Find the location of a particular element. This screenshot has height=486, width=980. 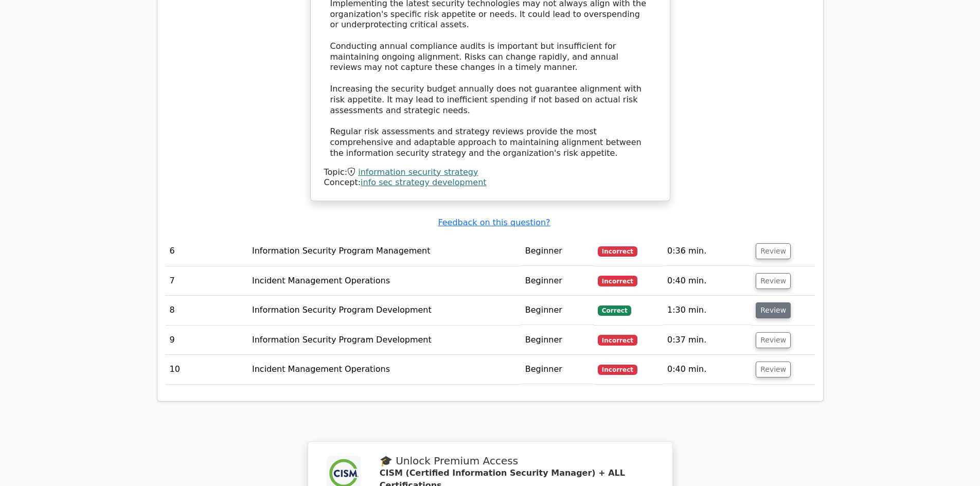

td: 9 is located at coordinates (207, 340).